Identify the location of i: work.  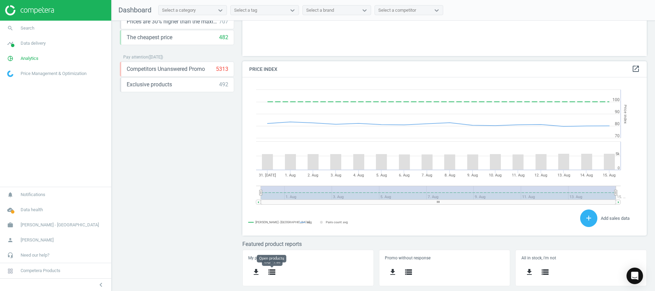
(10, 225).